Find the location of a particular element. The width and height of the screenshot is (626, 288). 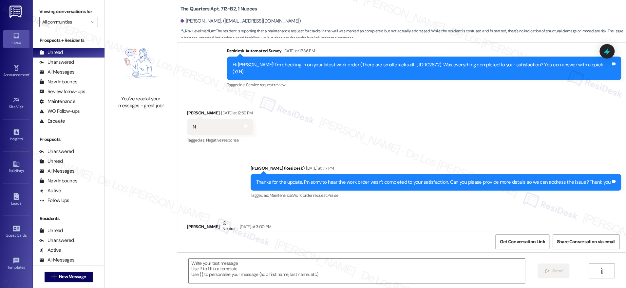

div: Residents is located at coordinates (68, 219).